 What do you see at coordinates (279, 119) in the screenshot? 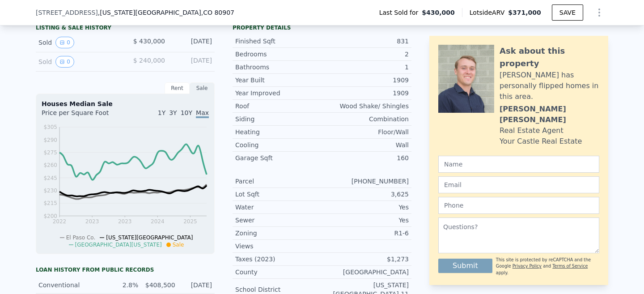
I see `div: Siding` at bounding box center [279, 119].